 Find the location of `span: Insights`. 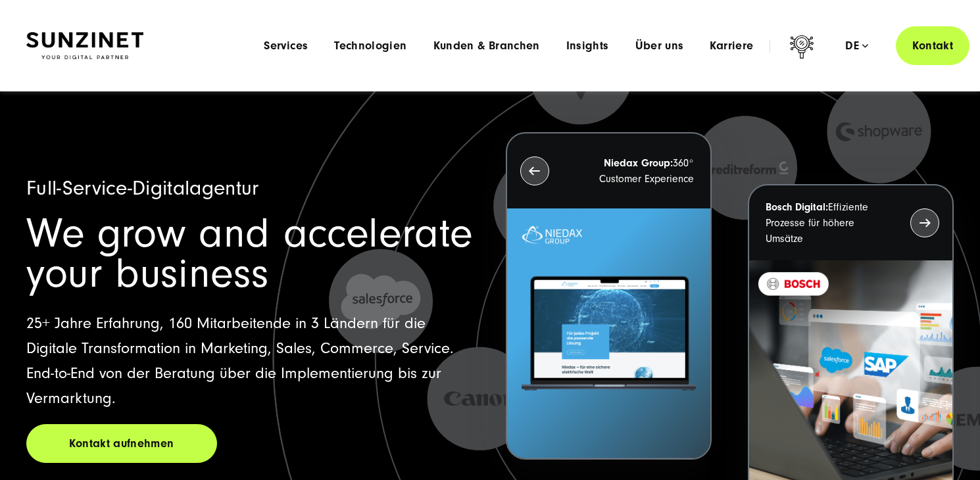

span: Insights is located at coordinates (588, 46).